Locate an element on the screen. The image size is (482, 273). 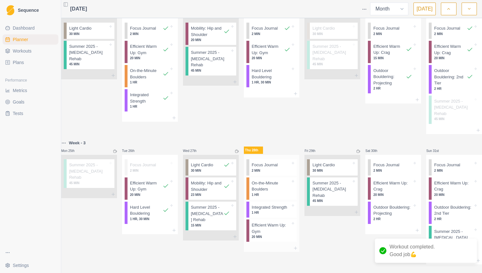
span: Tests is located at coordinates (18, 114).